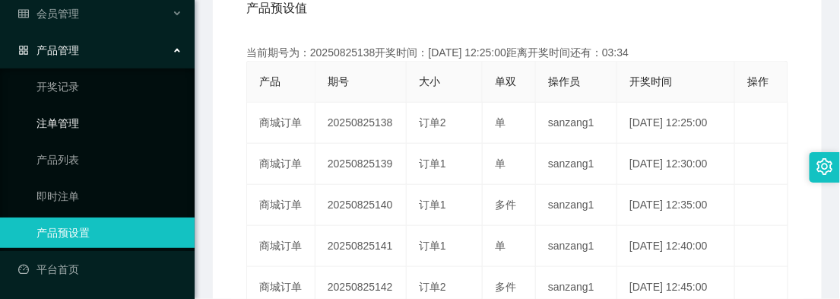  Describe the element at coordinates (361, 246) in the screenshot. I see `td: 20250825141` at that location.